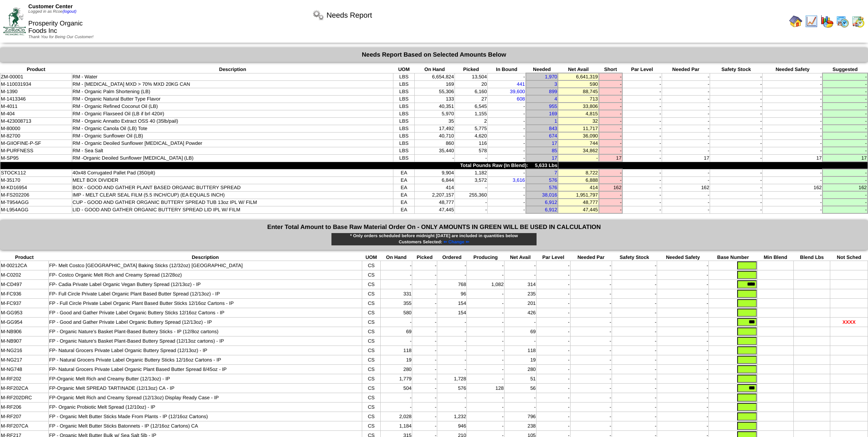  I want to click on td: 414, so click(435, 187).